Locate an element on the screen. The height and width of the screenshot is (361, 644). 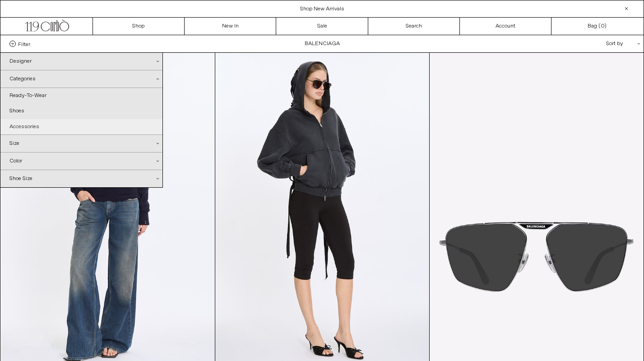
div: Sort by is located at coordinates (594, 44).